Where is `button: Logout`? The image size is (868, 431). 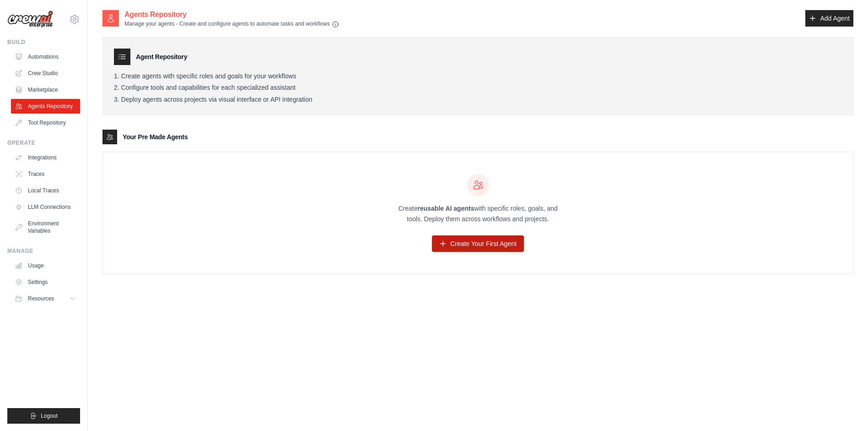
button: Logout is located at coordinates (44, 415).